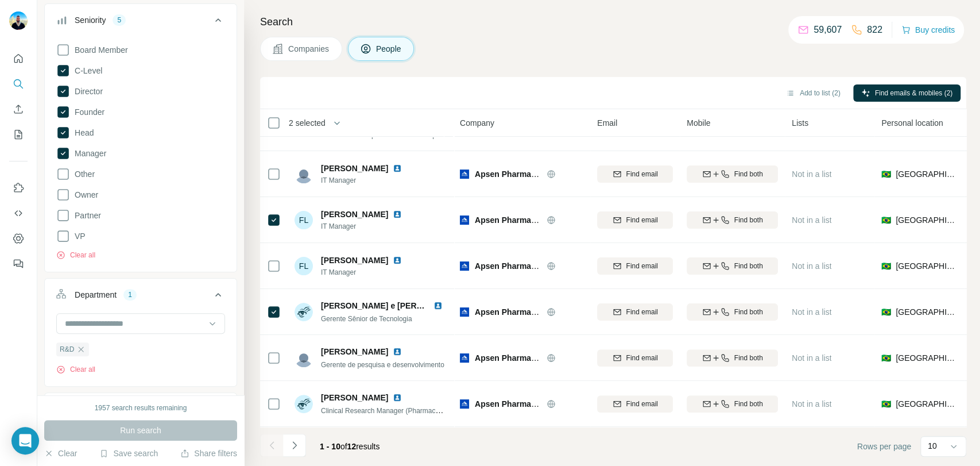  I want to click on button: Quick start, so click(19, 58).